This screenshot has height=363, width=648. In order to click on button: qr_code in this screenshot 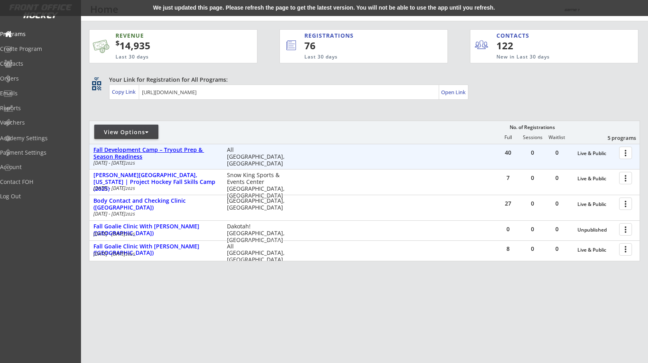, I will do `click(97, 86)`.